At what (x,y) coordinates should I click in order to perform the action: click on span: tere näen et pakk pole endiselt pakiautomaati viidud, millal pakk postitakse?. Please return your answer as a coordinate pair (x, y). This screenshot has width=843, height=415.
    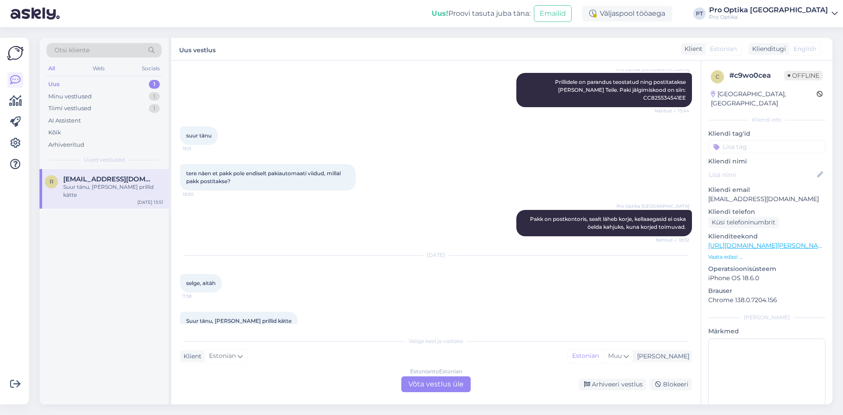
    Looking at the image, I should click on (264, 177).